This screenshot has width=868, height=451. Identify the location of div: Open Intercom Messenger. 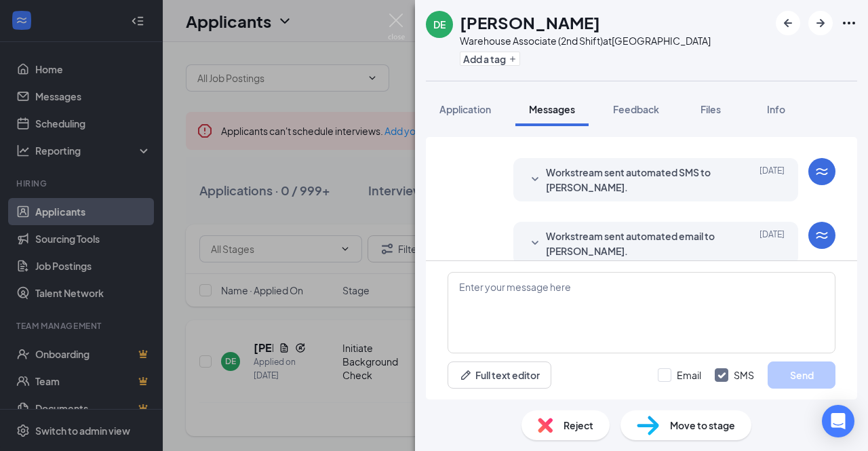
(838, 421).